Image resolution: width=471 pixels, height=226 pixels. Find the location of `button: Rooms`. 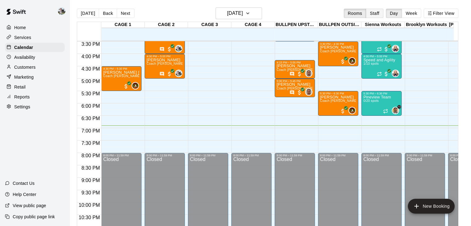

button: Rooms is located at coordinates (355, 13).